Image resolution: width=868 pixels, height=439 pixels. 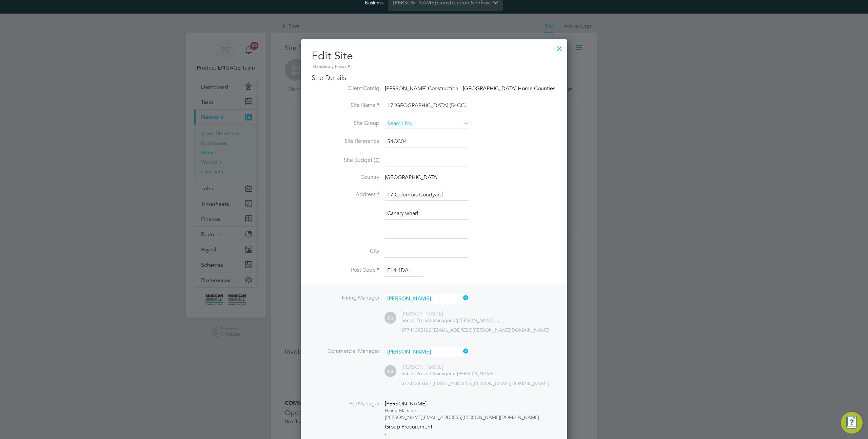 I want to click on label: Site Budget (£), so click(x=346, y=160).